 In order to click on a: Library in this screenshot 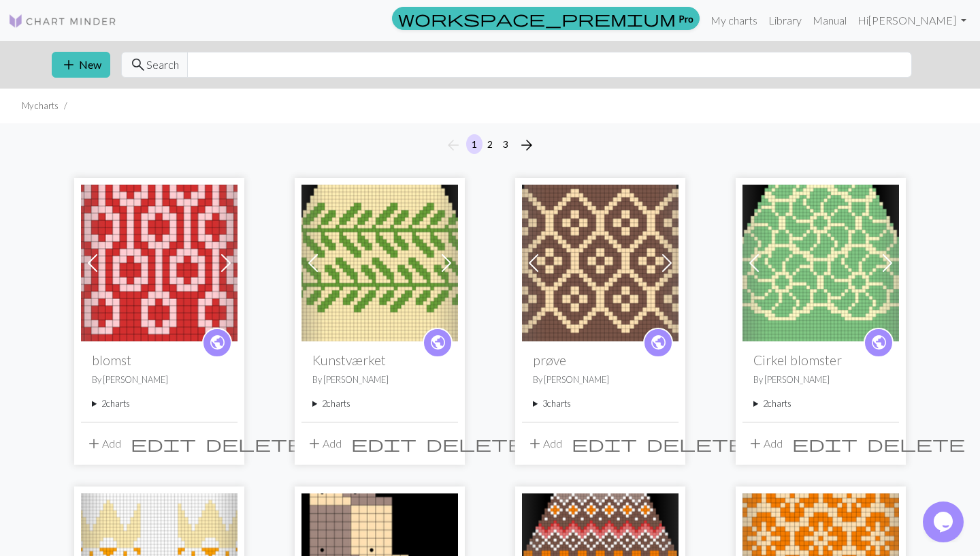, I will do `click(785, 20)`.